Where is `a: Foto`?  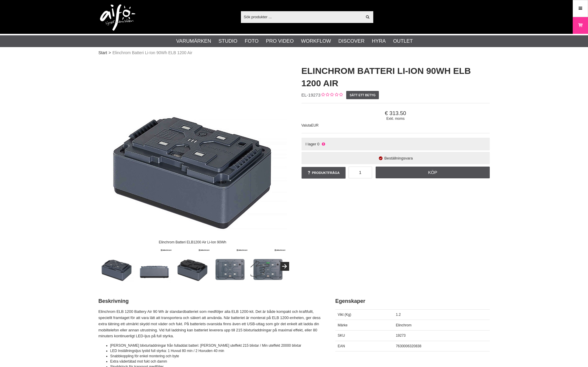 a: Foto is located at coordinates (251, 41).